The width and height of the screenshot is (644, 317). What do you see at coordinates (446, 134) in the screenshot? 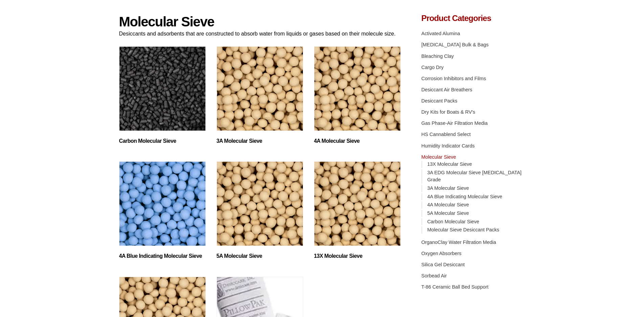
I see `a: HS Cannablend Select` at bounding box center [446, 134].